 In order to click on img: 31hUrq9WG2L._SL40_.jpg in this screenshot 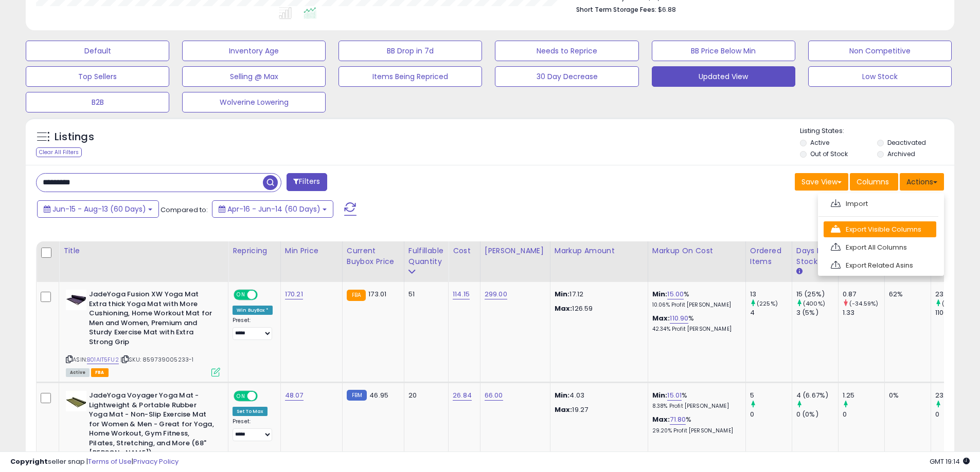, I will do `click(76, 402)`.